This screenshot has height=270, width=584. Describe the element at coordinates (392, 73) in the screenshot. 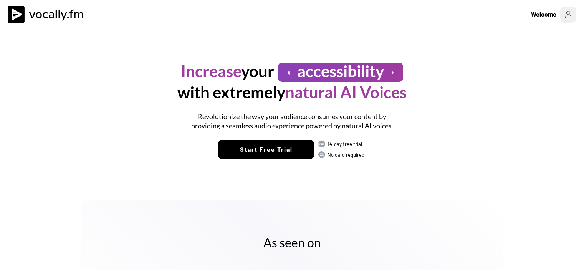

I see `button: arrow_right` at that location.